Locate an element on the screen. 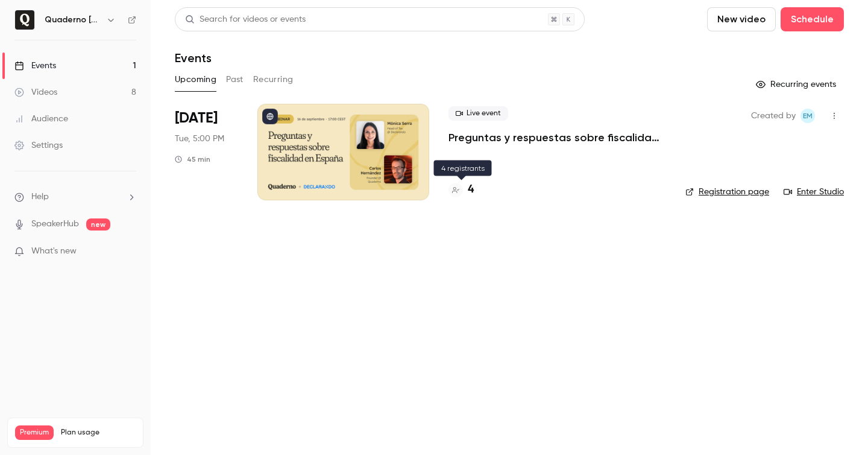 The height and width of the screenshot is (455, 868). span: Help is located at coordinates (40, 197).